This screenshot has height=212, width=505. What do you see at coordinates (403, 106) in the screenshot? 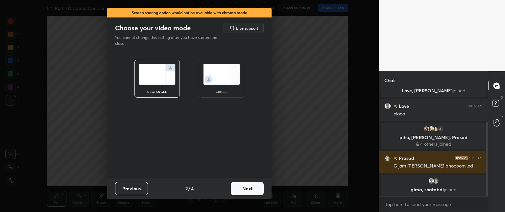
I see `h6: Love` at bounding box center [403, 106].